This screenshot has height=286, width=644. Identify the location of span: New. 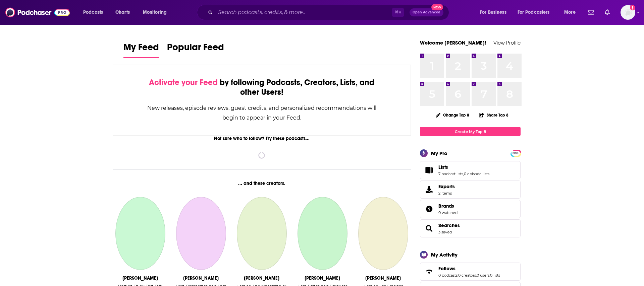
(437, 7).